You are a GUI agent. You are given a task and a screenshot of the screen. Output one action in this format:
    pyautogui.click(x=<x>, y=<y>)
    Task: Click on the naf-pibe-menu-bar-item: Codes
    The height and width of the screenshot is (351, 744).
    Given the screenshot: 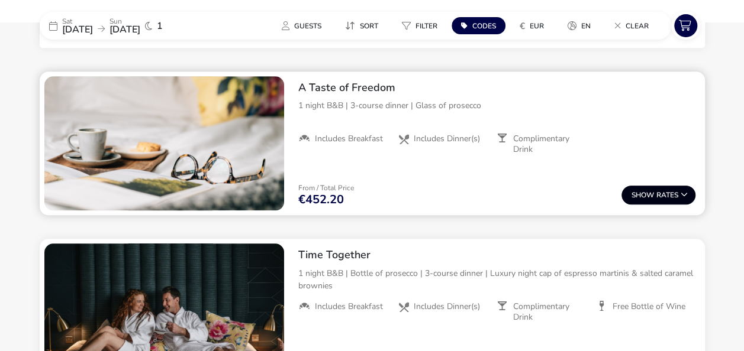 What is the action you would take?
    pyautogui.click(x=480, y=25)
    